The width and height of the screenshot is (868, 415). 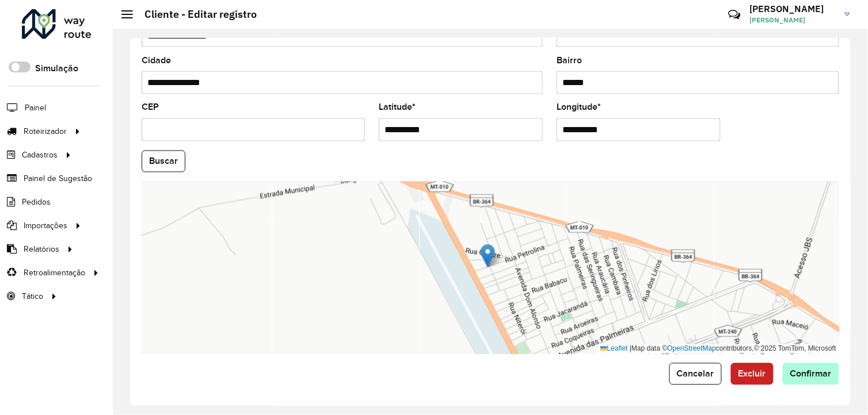 I want to click on span: Cancelar, so click(x=695, y=374).